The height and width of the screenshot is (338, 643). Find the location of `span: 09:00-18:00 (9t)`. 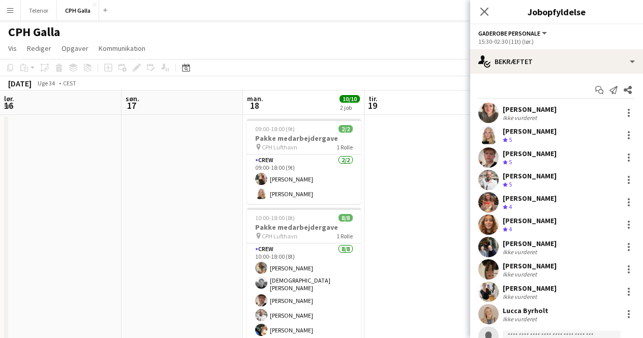

span: 09:00-18:00 (9t) is located at coordinates (275, 129).